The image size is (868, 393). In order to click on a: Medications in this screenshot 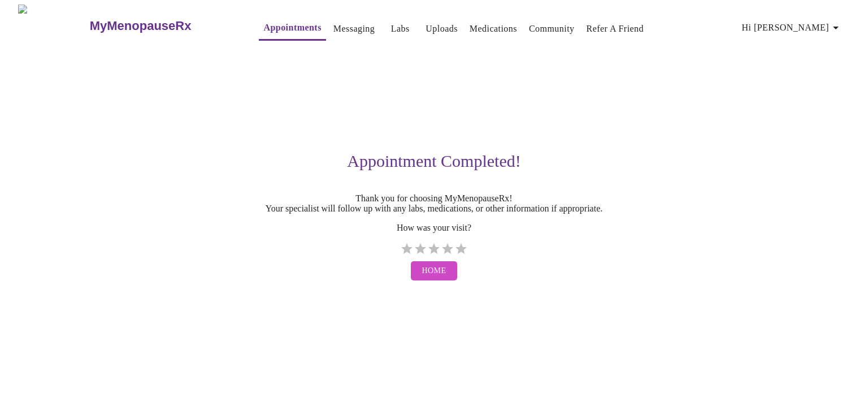, I will do `click(493, 29)`.